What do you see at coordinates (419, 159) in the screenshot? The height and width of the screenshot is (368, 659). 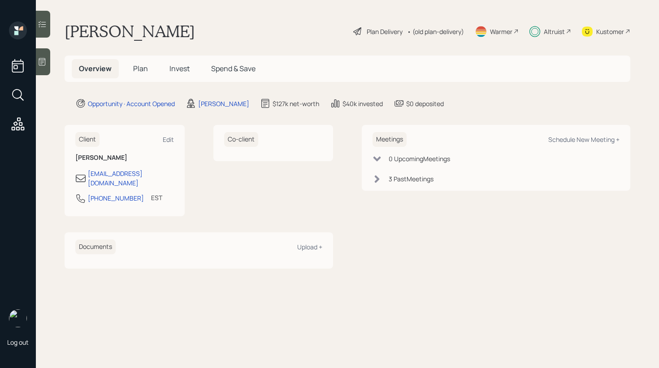 I see `div: 0 Upcoming Meeting s` at bounding box center [419, 159].